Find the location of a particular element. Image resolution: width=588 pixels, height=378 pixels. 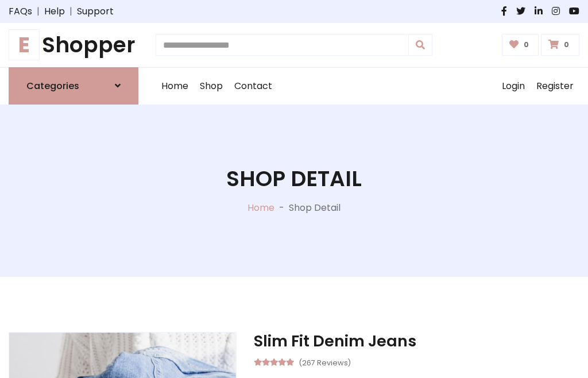

a: Support is located at coordinates (95, 11).